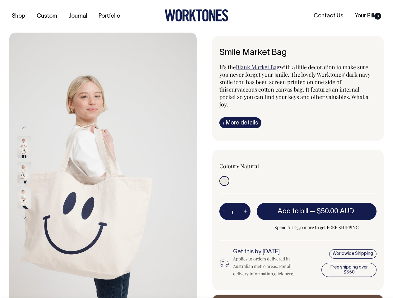 The width and height of the screenshot is (393, 298). Describe the element at coordinates (249, 166) in the screenshot. I see `label: Natural` at that location.